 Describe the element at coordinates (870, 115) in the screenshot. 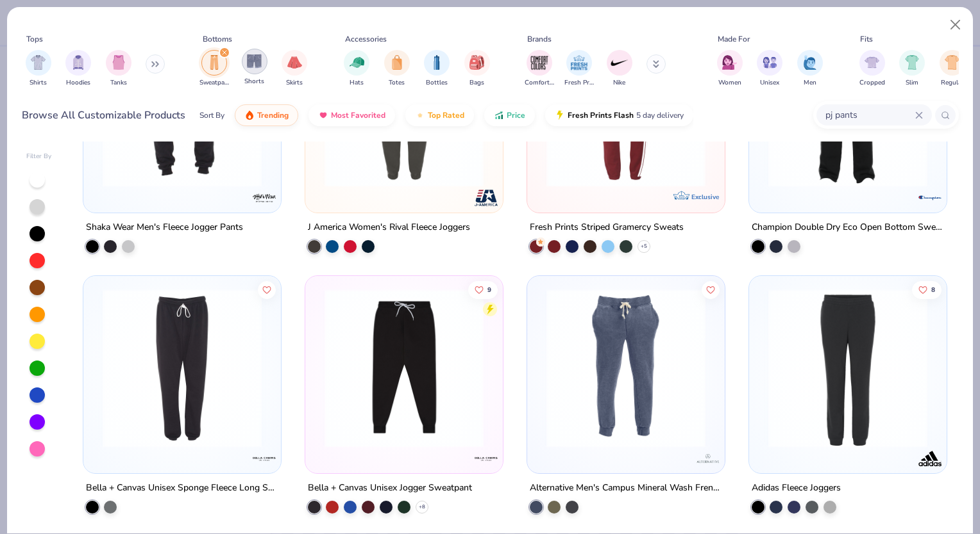

I see `input: Try "T-Shirt"` at that location.